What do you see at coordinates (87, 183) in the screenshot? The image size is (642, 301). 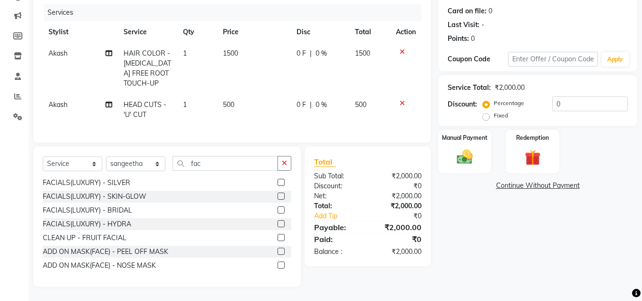 I see `div: FACIALS(LUXURY) - SILVER` at bounding box center [87, 183].